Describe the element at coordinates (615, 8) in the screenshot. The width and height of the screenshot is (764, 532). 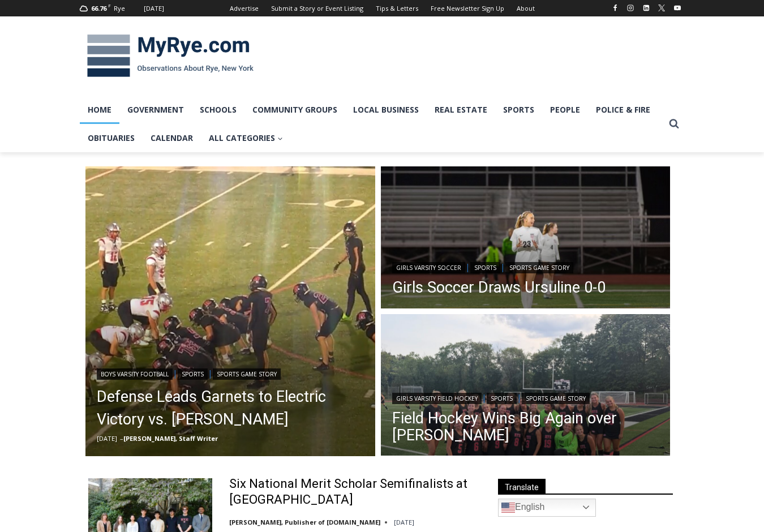
I see `a: Facebook` at that location.